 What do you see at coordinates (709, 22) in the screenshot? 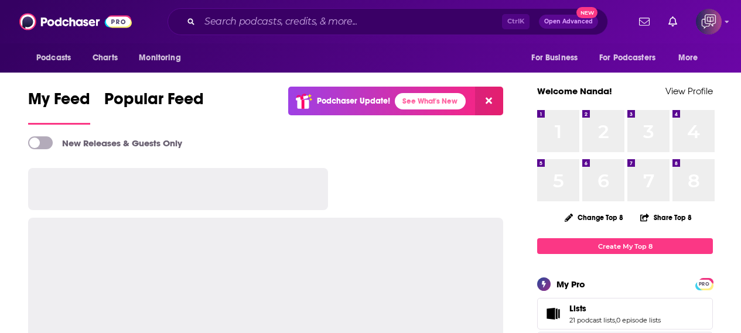
I see `button: Show profile menu` at bounding box center [709, 22].